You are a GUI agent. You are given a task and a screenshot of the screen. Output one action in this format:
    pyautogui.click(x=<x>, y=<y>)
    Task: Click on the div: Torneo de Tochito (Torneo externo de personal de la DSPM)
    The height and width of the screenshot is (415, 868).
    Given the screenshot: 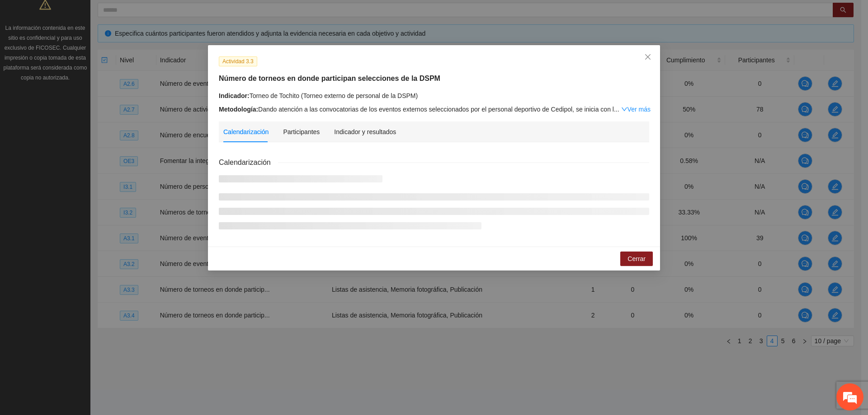 What is the action you would take?
    pyautogui.click(x=434, y=96)
    